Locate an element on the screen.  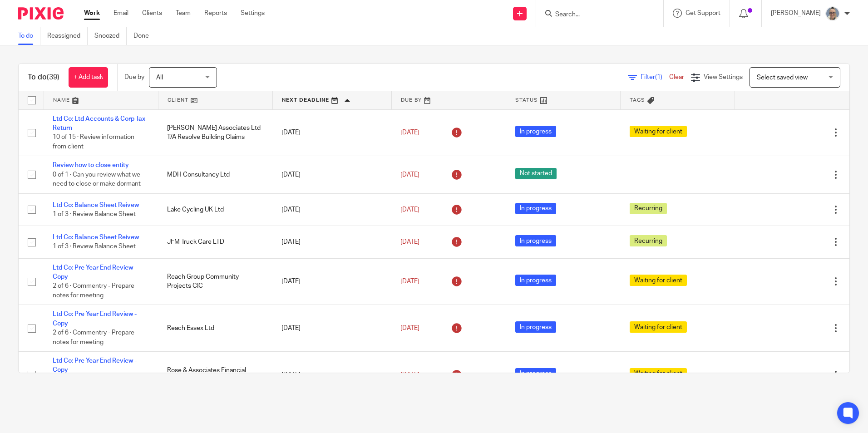
td: Lake Cycling UK Ltd is located at coordinates (215, 209).